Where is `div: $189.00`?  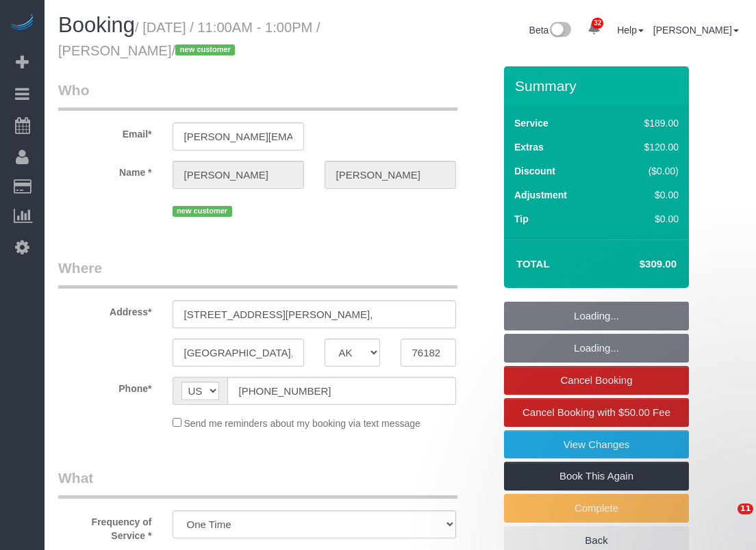
div: $189.00 is located at coordinates (646, 123).